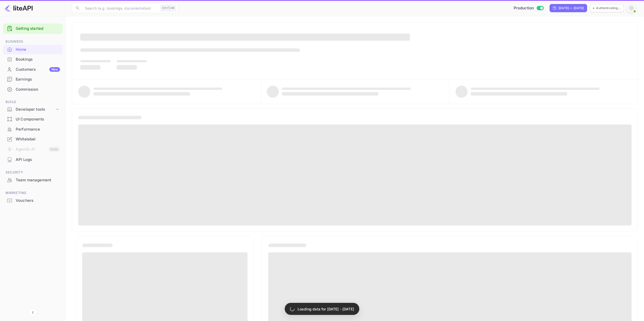 Image resolution: width=644 pixels, height=321 pixels. I want to click on a: Getting started, so click(37, 29).